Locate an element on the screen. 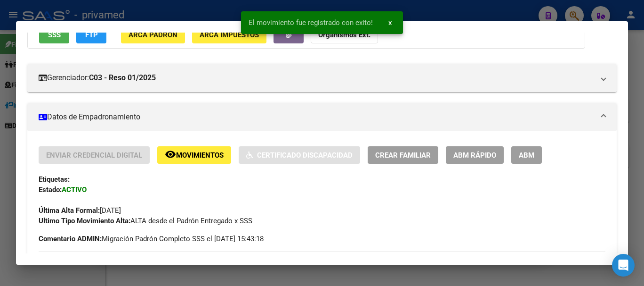  strong: Comentario ADMIN: is located at coordinates (70, 239).